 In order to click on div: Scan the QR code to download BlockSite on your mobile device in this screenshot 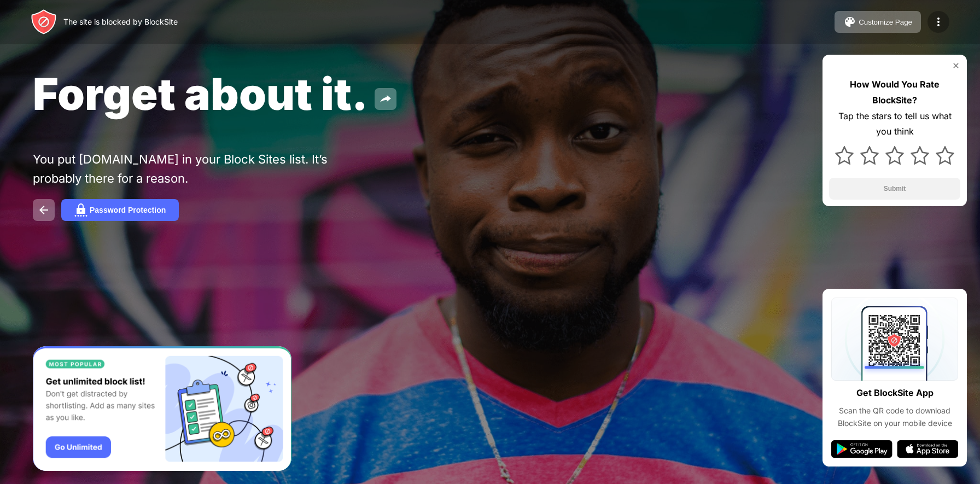, I will do `click(895, 417)`.